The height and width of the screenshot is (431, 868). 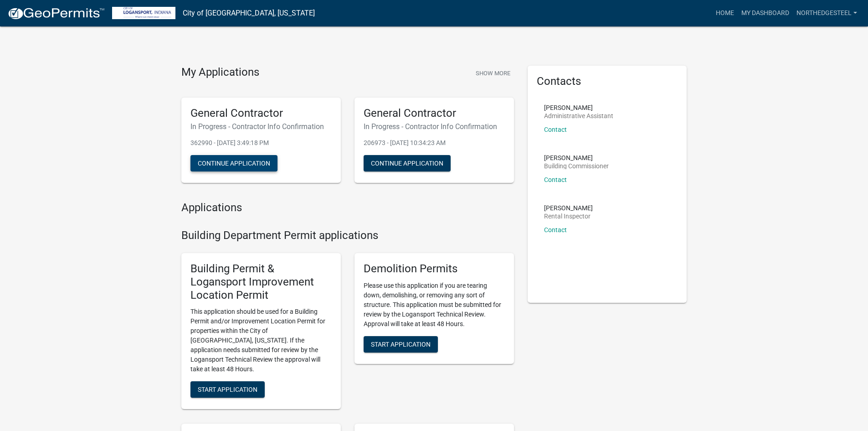 I want to click on p: This application should be used for a Building Permit and/or Improvement Location Permit for prop..., so click(x=261, y=340).